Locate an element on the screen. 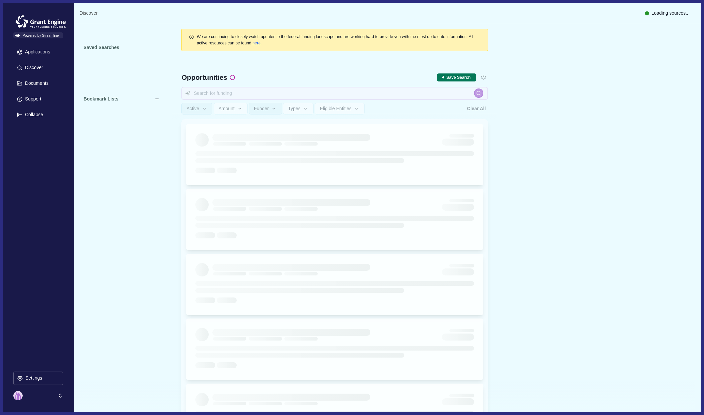  span: Types is located at coordinates (294, 108).